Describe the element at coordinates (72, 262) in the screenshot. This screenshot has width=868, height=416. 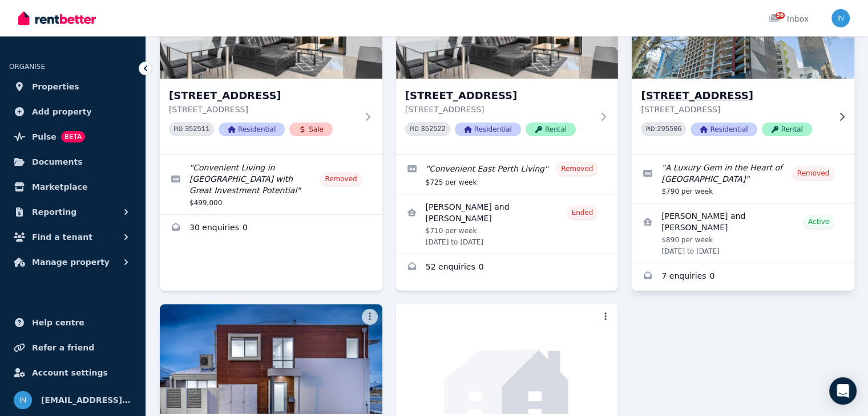
I see `button: Manage property` at that location.